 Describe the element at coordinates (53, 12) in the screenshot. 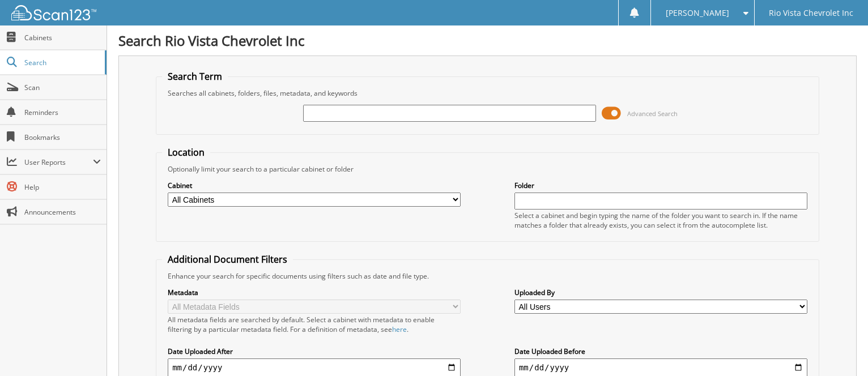

I see `img: scan123-logo-white.svg` at that location.